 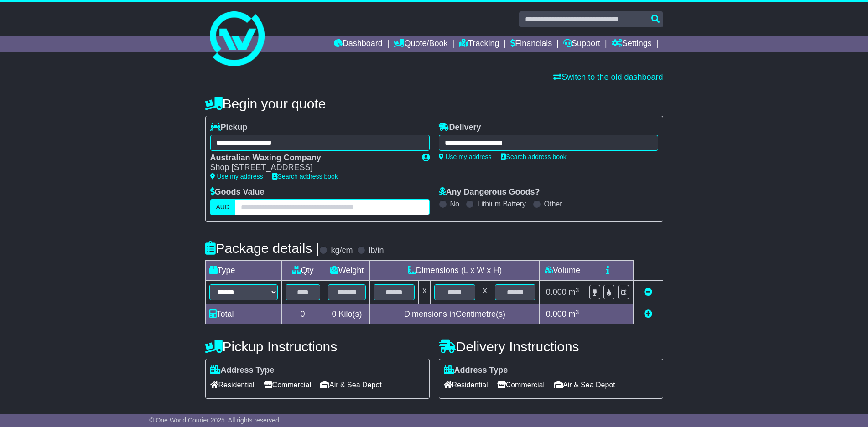 I want to click on span: © One World Courier 2025. All rights reserved., so click(x=215, y=420).